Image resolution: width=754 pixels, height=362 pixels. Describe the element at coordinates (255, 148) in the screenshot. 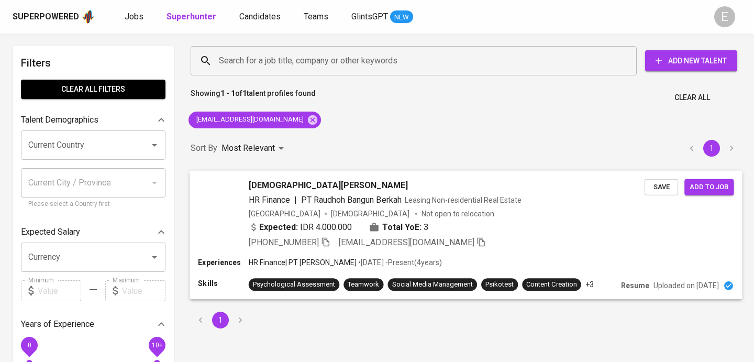

I see `div: Most Relevant` at that location.